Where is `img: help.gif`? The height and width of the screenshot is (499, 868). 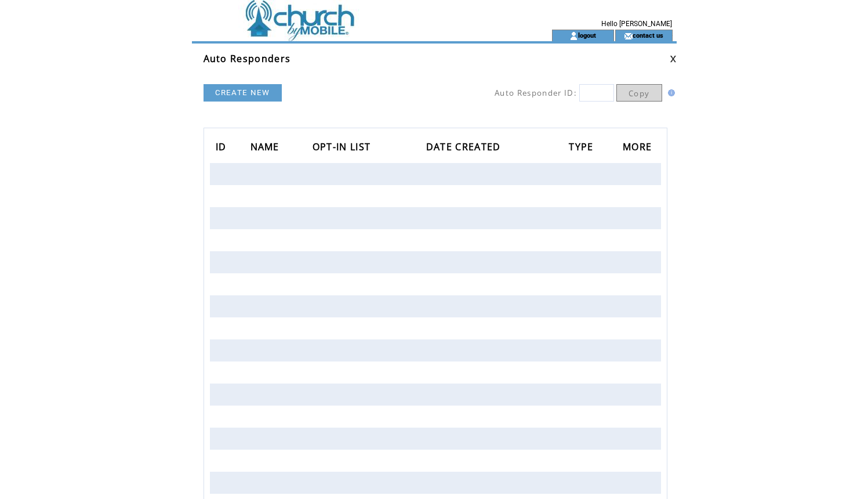 img: help.gif is located at coordinates (670, 93).